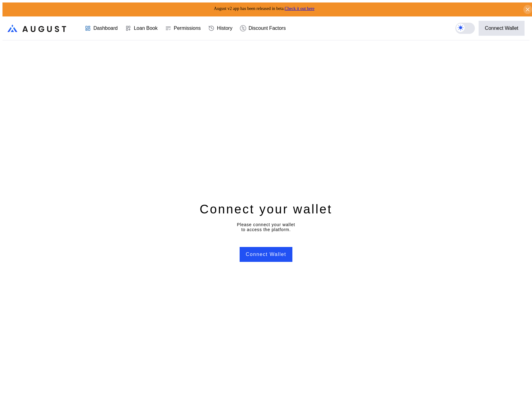 This screenshot has height=420, width=532. What do you see at coordinates (183, 28) in the screenshot?
I see `a: Permissions` at bounding box center [183, 28].